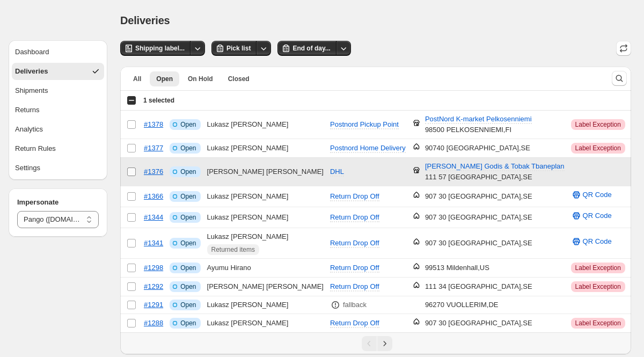  Describe the element at coordinates (364, 125) in the screenshot. I see `button: Postnord Pickup Point` at that location.